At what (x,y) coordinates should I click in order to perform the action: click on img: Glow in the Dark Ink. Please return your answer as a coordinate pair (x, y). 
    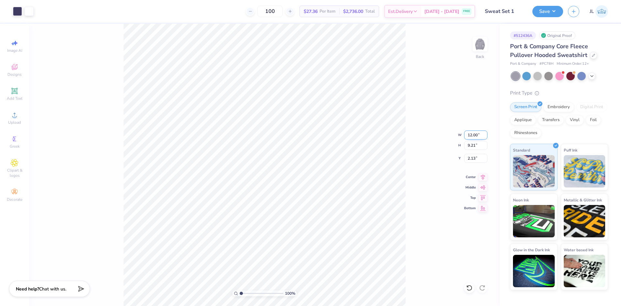
    Looking at the image, I should click on (533, 271).